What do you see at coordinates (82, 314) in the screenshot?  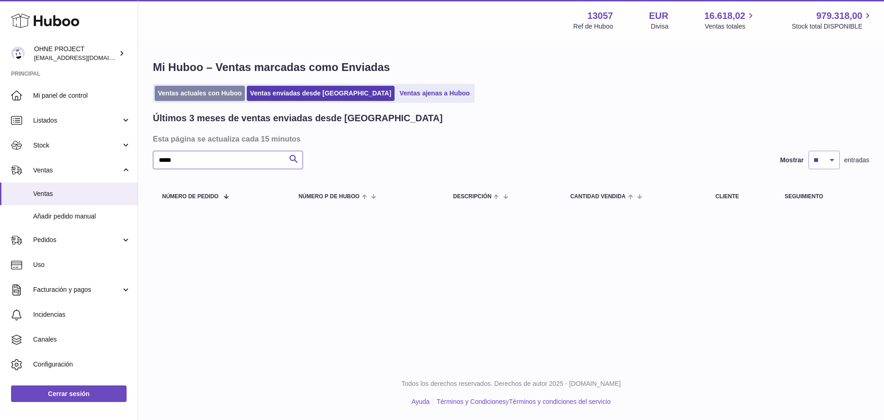 I see `span: Incidencias` at bounding box center [82, 314].